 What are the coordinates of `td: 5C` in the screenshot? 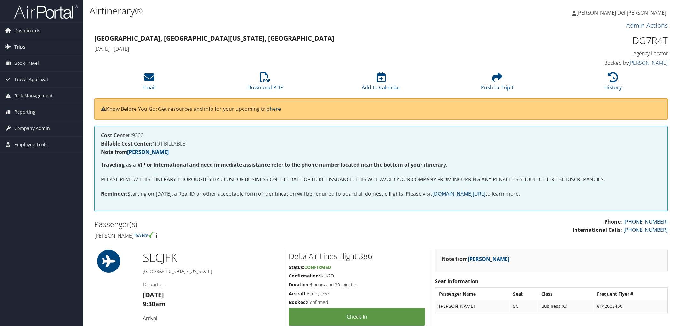 It's located at (524, 307).